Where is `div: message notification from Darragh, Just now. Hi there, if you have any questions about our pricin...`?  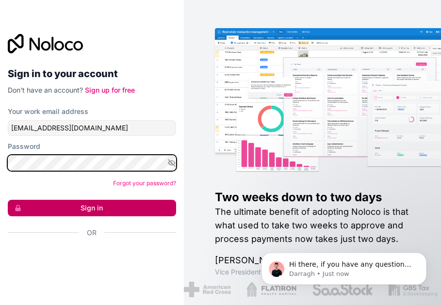
div: message notification from Darragh, Just now. Hi there, if you have any questions about our pricin... is located at coordinates (97, 36).